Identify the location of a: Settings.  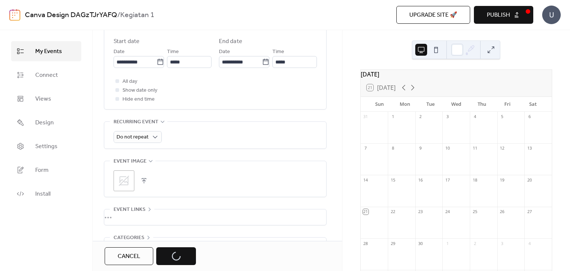
(46, 146).